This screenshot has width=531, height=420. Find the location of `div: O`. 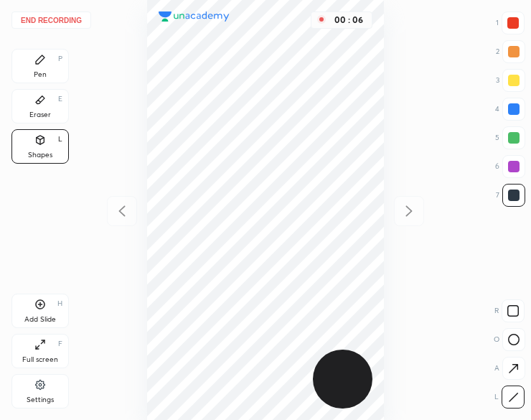

div: O is located at coordinates (510, 339).